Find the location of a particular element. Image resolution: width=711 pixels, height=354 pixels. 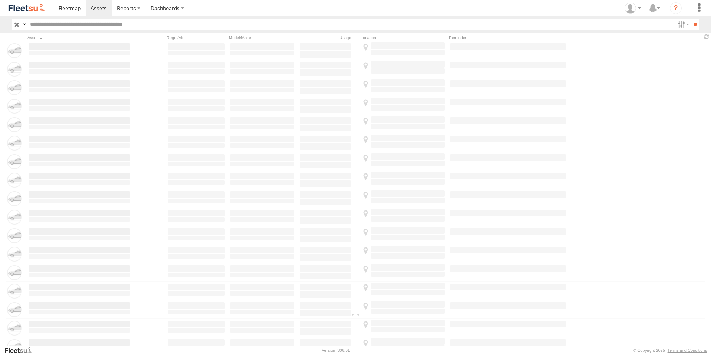

span: Refresh is located at coordinates (706, 37).